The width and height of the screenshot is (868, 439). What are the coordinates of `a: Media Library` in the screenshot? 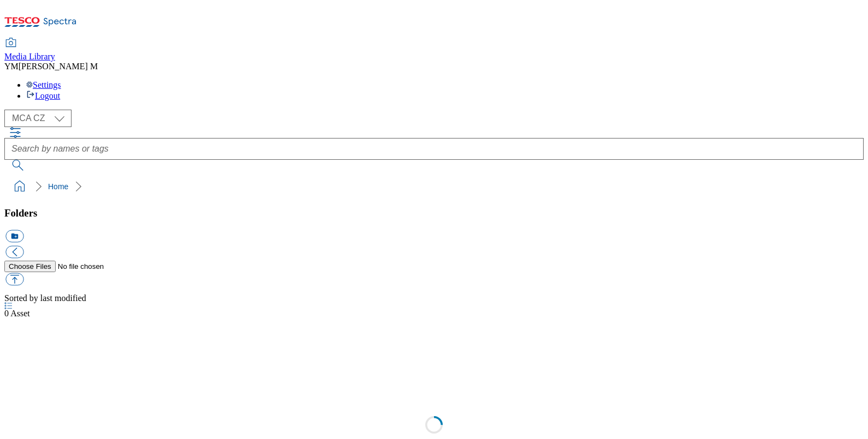 It's located at (29, 50).